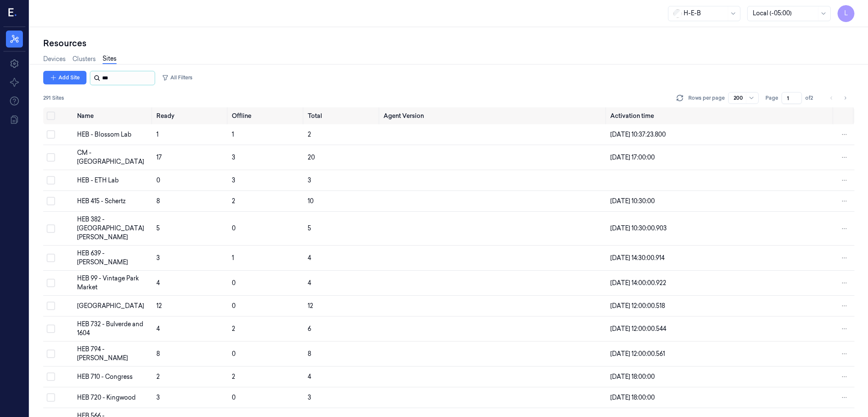  What do you see at coordinates (706, 98) in the screenshot?
I see `p: Rows per page` at bounding box center [706, 98].